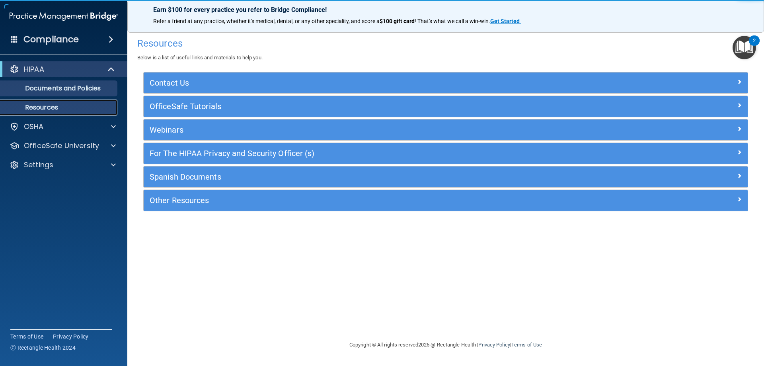 Image resolution: width=764 pixels, height=366 pixels. What do you see at coordinates (61, 146) in the screenshot?
I see `p: OfficeSafe University` at bounding box center [61, 146].